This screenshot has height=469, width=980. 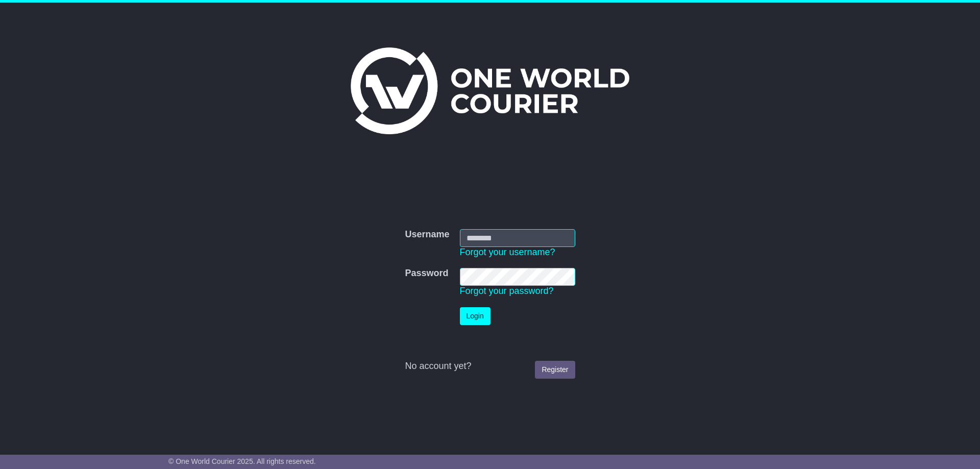 What do you see at coordinates (507, 291) in the screenshot?
I see `a: Forgot your password?` at bounding box center [507, 291].